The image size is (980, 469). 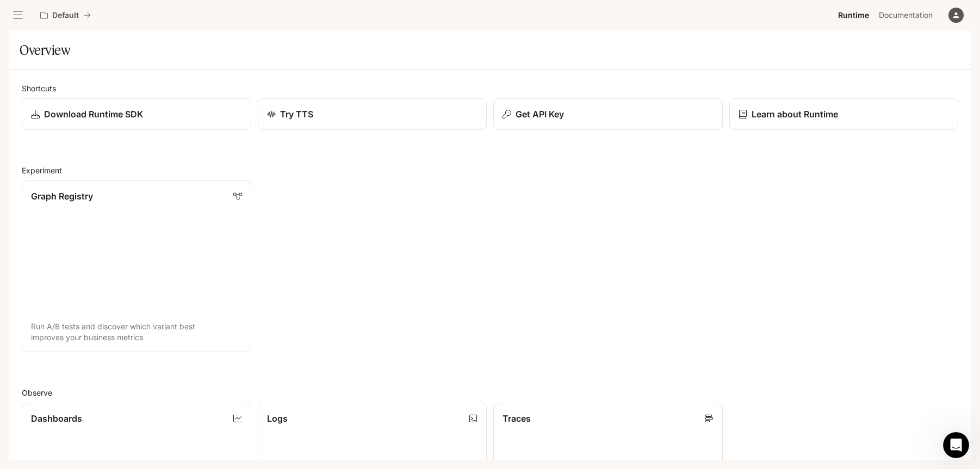 I want to click on p: Try TTS, so click(x=296, y=114).